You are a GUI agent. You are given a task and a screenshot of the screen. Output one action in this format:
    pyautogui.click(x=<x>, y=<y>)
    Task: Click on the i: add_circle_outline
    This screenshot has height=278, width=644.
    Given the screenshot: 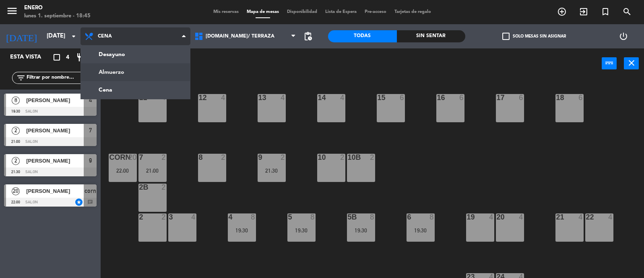 What is the action you would take?
    pyautogui.click(x=562, y=12)
    